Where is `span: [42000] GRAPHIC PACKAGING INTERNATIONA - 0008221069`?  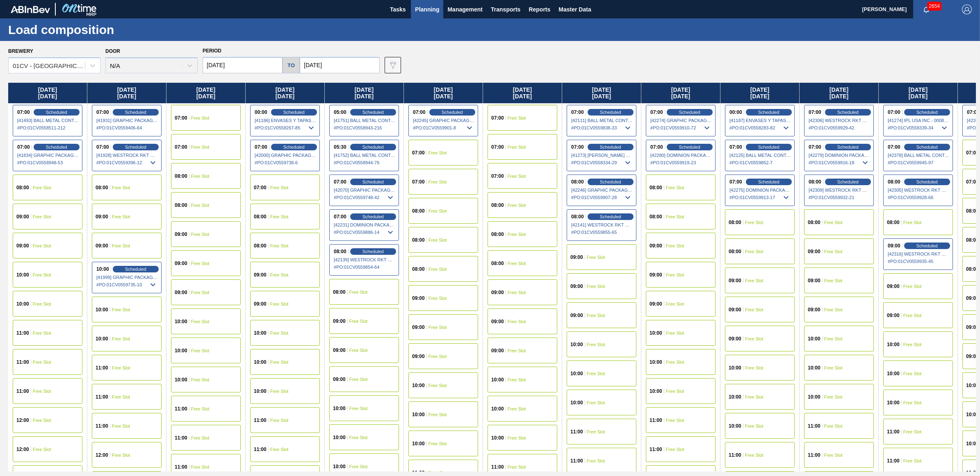
span: [42000] GRAPHIC PACKAGING INTERNATIONA - 0008221069 is located at coordinates (285, 155).